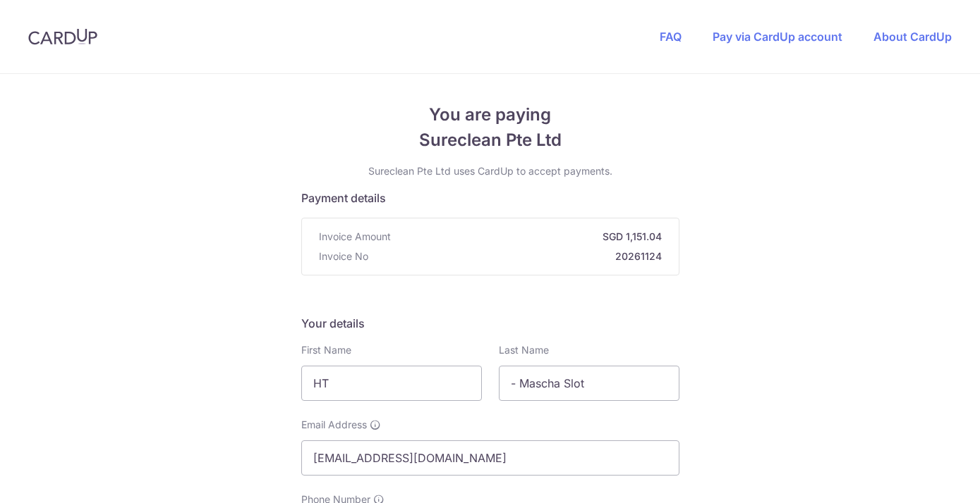 The image size is (980, 503). What do you see at coordinates (589, 384) in the screenshot?
I see `input: Last name` at bounding box center [589, 384].